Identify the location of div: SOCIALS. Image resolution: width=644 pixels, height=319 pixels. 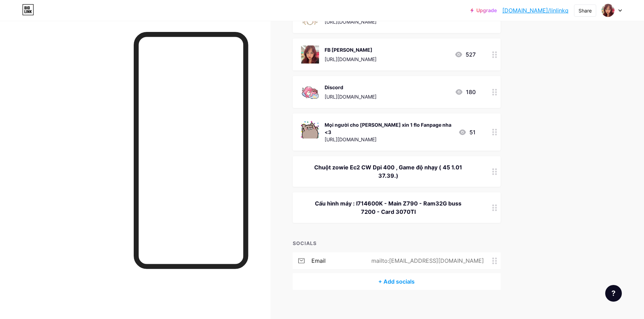
(397, 243).